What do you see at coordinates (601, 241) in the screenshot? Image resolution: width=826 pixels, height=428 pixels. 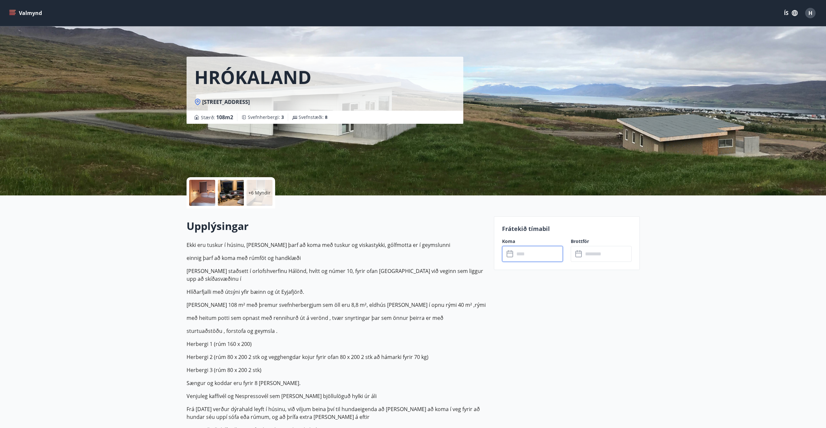 I see `label: Brottför` at bounding box center [601, 241].